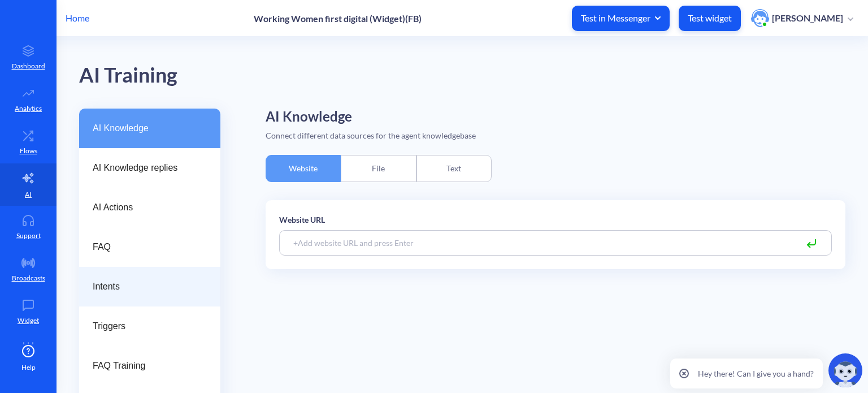 This screenshot has height=393, width=868. What do you see at coordinates (29, 109) in the screenshot?
I see `p: Analytics` at bounding box center [29, 109].